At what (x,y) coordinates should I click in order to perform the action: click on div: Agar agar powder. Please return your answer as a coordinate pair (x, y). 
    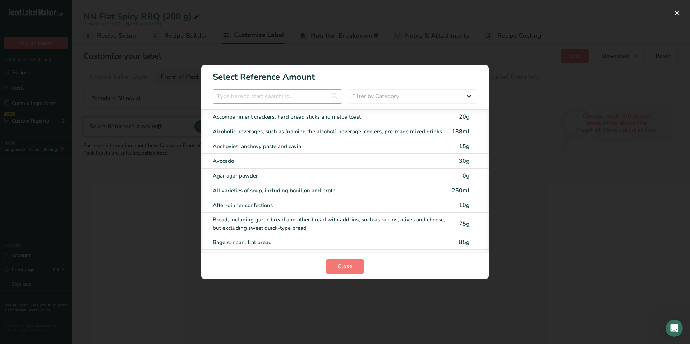
    Looking at the image, I should click on (330, 176).